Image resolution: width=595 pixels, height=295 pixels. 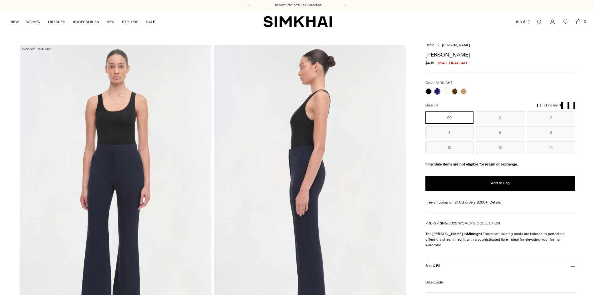 I want to click on h3: Discover the new Fall Collection, so click(x=298, y=5).